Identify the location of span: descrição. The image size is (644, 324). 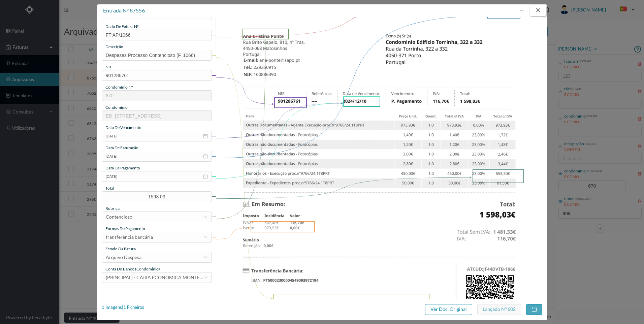
(114, 47).